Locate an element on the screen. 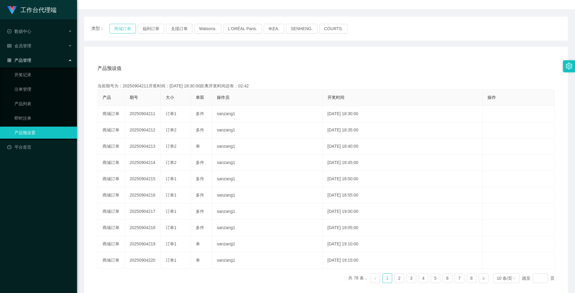  a: 注单管理 is located at coordinates (43, 89).